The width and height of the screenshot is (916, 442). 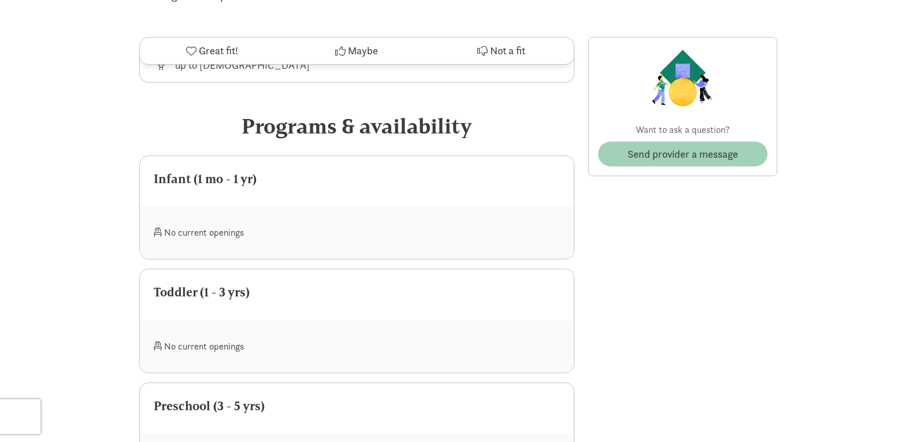 I want to click on button: Great fit!, so click(x=212, y=51).